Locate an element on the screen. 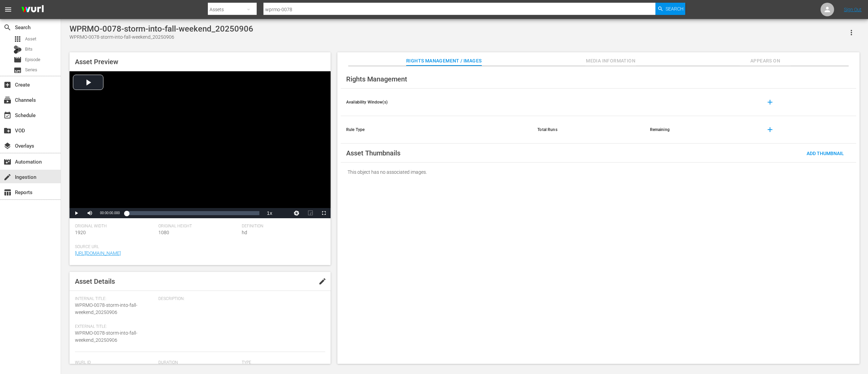 The height and width of the screenshot is (374, 868). span: Description: is located at coordinates (240, 299).